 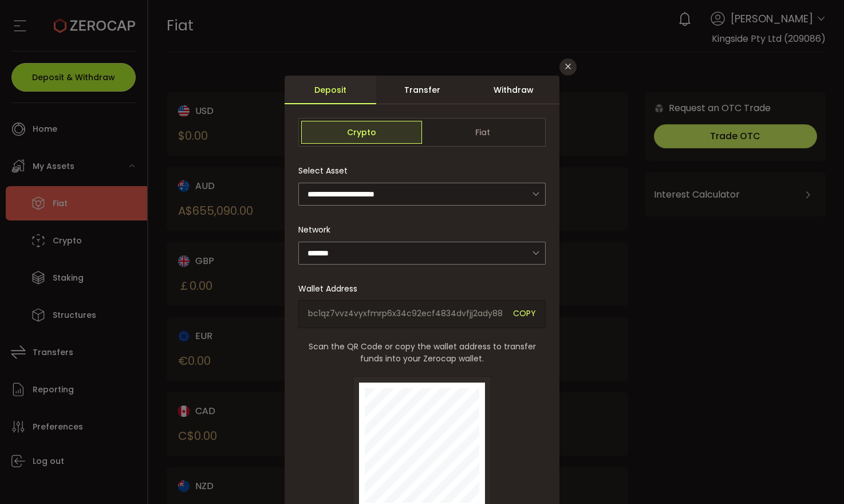 I want to click on label: Network, so click(x=318, y=229).